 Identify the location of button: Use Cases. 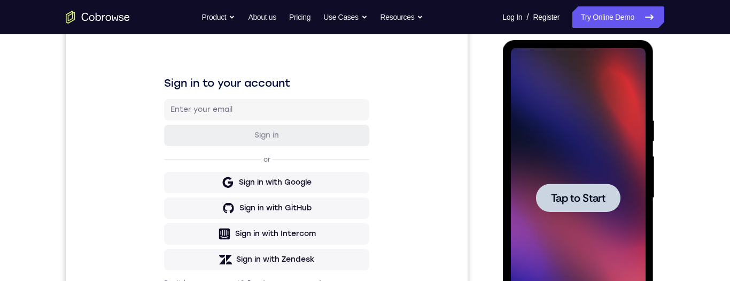
(345, 17).